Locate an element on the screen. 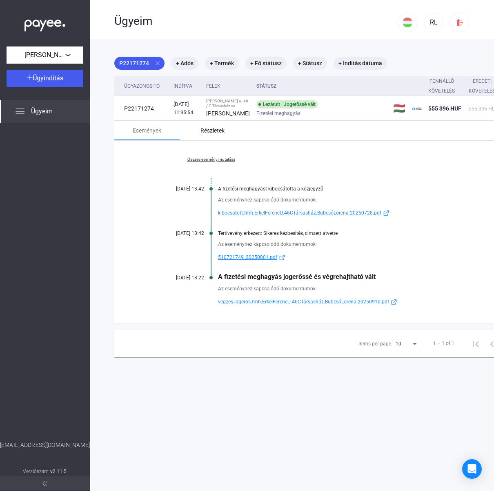 The height and width of the screenshot is (491, 494). button: RL is located at coordinates (433, 22).